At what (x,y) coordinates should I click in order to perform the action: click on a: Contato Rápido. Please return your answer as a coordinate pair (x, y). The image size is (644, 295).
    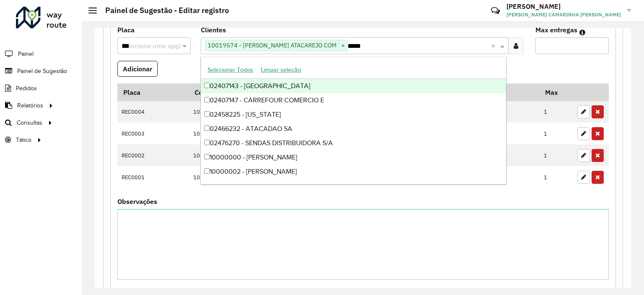
    Looking at the image, I should click on (495, 10).